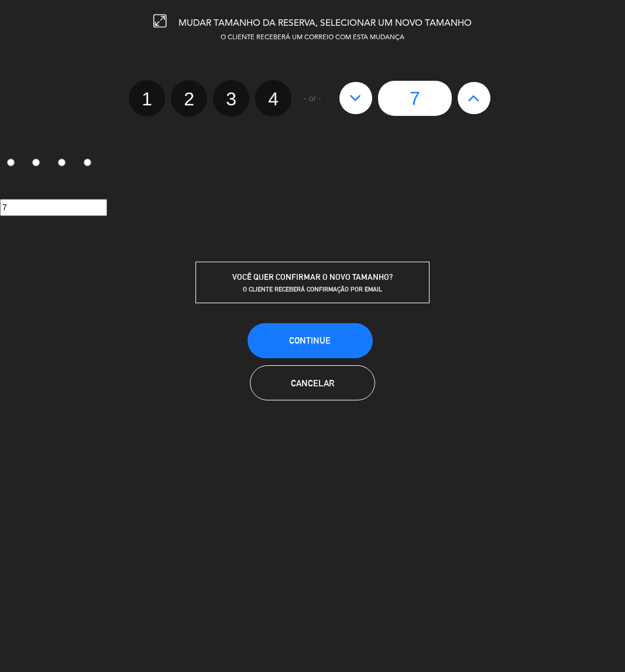 The height and width of the screenshot is (672, 625). I want to click on input: 3, so click(61, 162).